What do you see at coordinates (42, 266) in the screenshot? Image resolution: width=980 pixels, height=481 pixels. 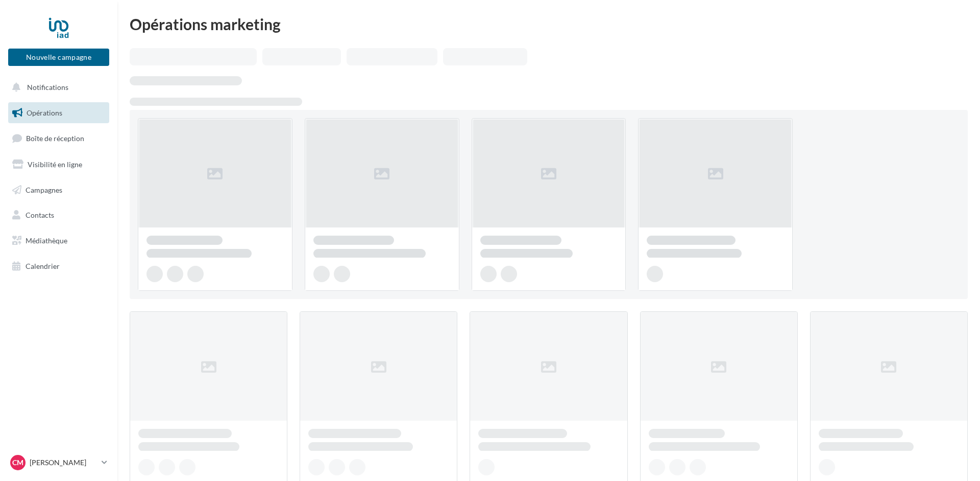 I see `span: Calendrier` at bounding box center [42, 266].